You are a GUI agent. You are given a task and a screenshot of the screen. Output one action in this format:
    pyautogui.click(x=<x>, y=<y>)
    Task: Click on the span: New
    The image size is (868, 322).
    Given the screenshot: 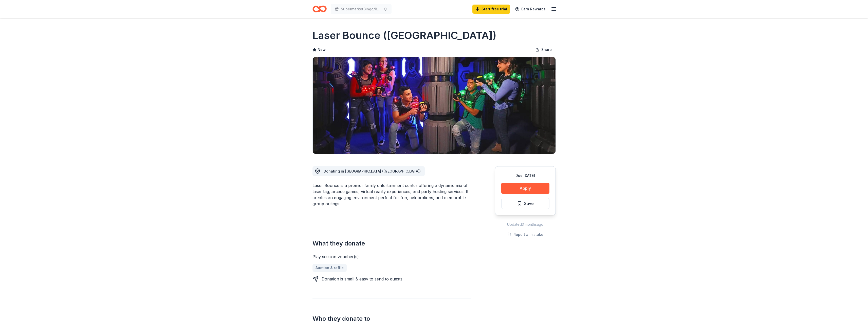 What is the action you would take?
    pyautogui.click(x=322, y=50)
    